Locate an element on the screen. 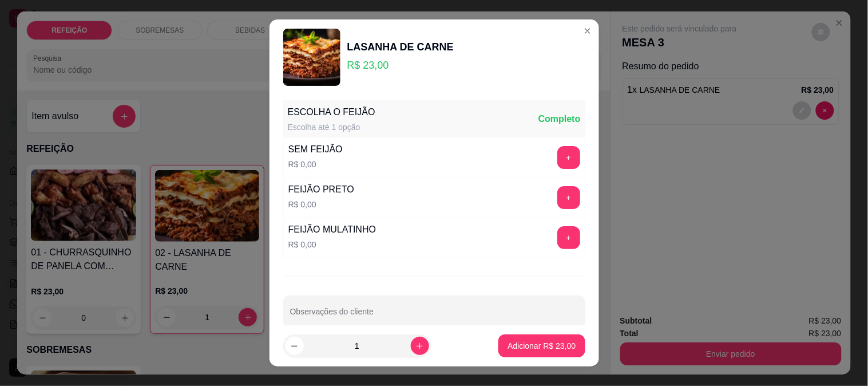 The height and width of the screenshot is (386, 868). div: LASANHA DE CARNE is located at coordinates (401, 47).